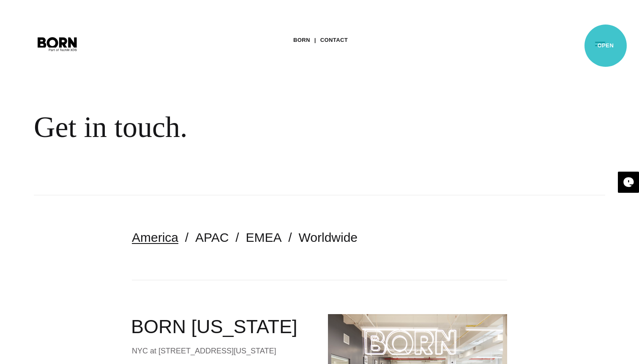 The image size is (639, 364). Describe the element at coordinates (334, 40) in the screenshot. I see `a: Contact` at that location.